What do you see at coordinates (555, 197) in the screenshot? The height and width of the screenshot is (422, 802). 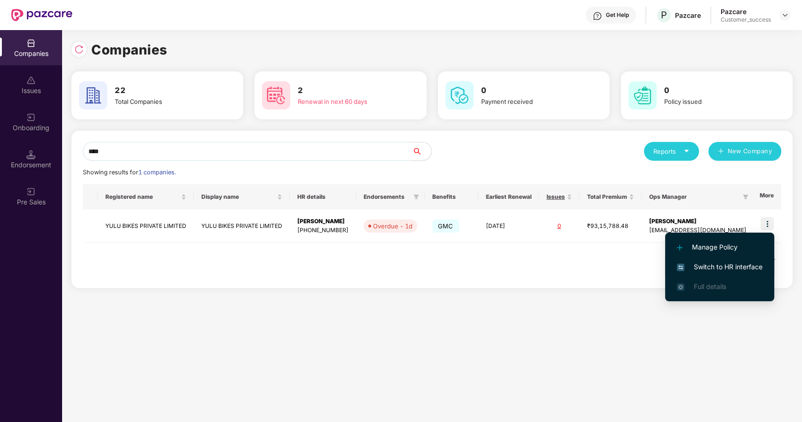 I see `span: Issues` at bounding box center [555, 197].